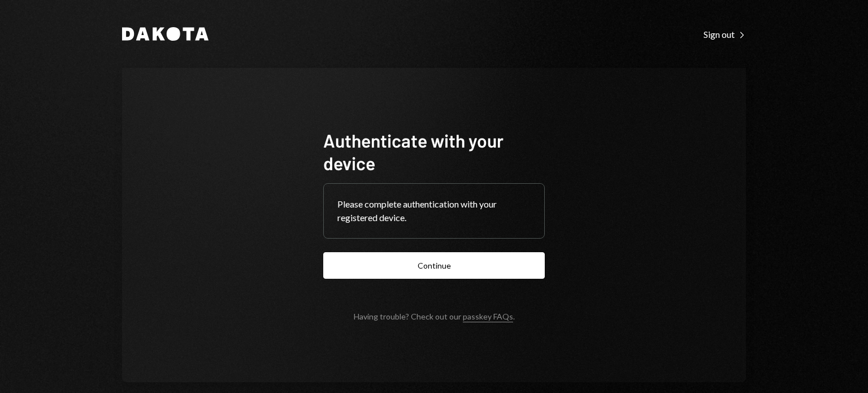 This screenshot has height=393, width=868. Describe the element at coordinates (434, 316) in the screenshot. I see `div: Having trouble? Check out our .` at that location.